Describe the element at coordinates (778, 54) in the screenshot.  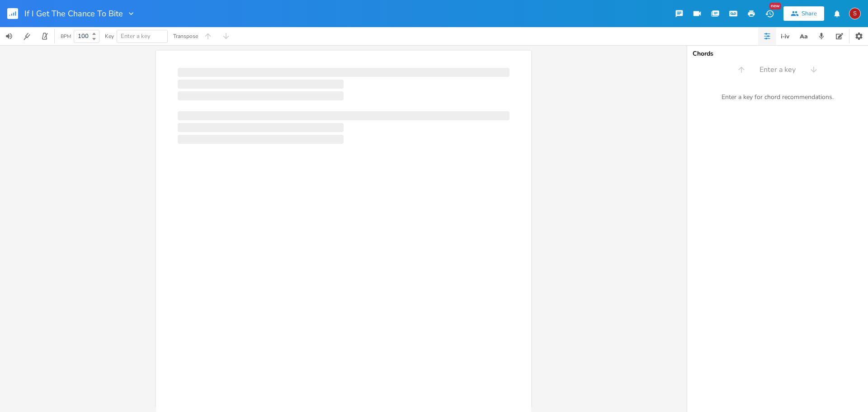
I see `div: Chords` at that location.